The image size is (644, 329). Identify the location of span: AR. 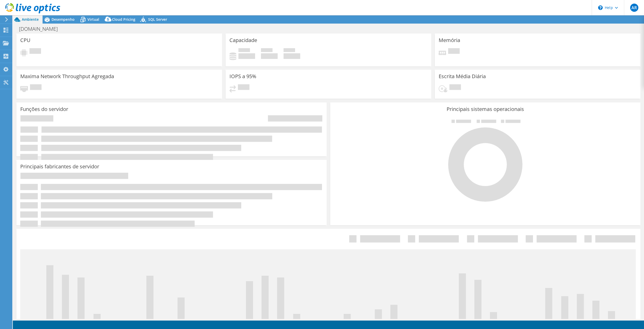
(634, 8).